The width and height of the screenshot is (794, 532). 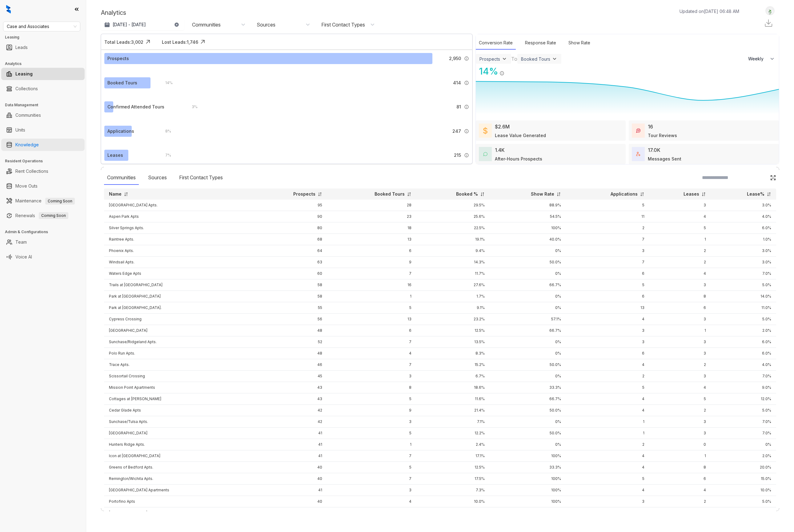 What do you see at coordinates (608, 433) in the screenshot?
I see `td: 1` at bounding box center [608, 433].